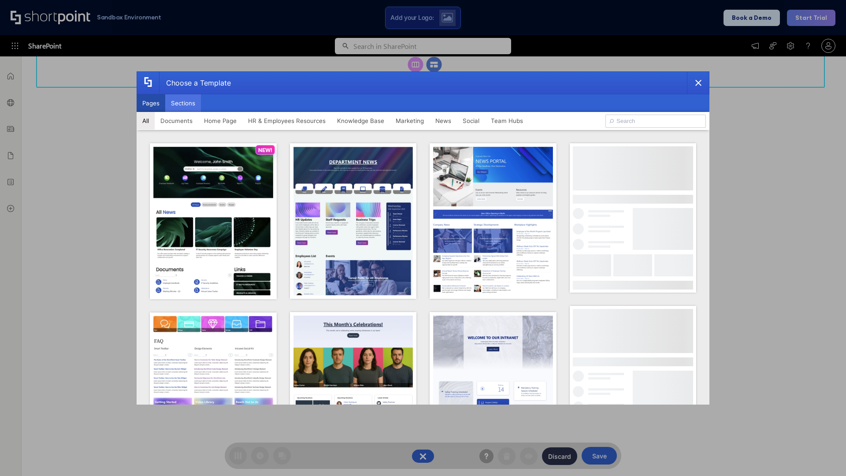 Image resolution: width=846 pixels, height=476 pixels. What do you see at coordinates (471, 121) in the screenshot?
I see `button: Social` at bounding box center [471, 121].